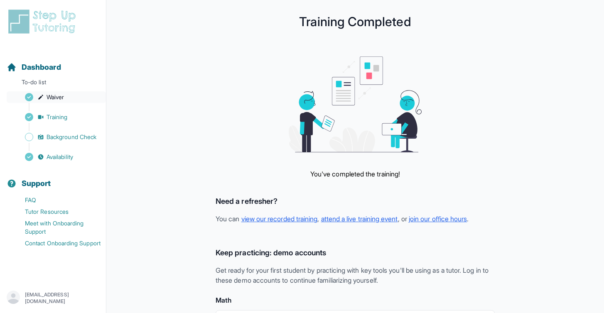 This screenshot has width=604, height=313. I want to click on p: Get ready for your first student by practicing with key tools you'll be using as a tutor. Log in ..., so click(355, 276).